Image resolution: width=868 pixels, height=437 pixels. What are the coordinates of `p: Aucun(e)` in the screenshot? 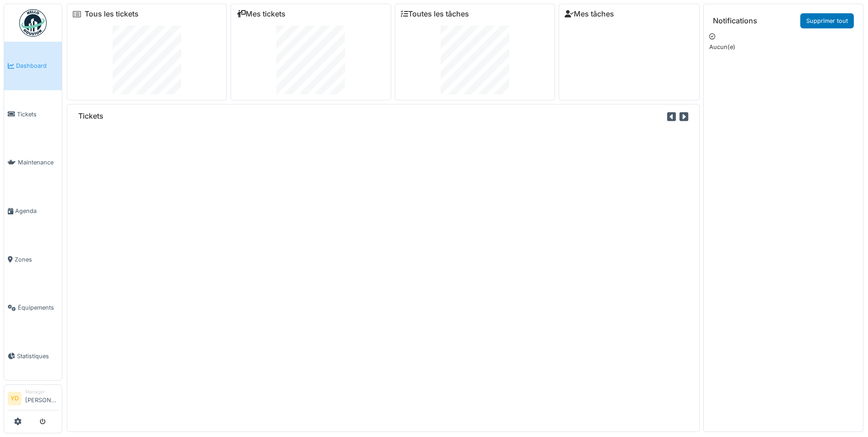 It's located at (784, 47).